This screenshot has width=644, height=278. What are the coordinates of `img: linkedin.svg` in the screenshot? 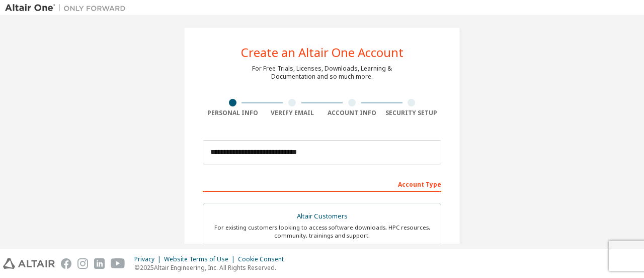 It's located at (99, 263).